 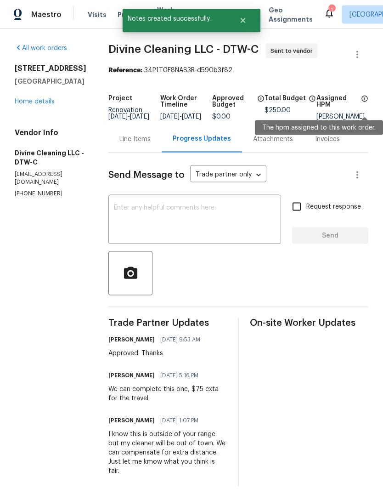 What do you see at coordinates (129, 114) in the screenshot?
I see `span: Renovation` at bounding box center [129, 114].